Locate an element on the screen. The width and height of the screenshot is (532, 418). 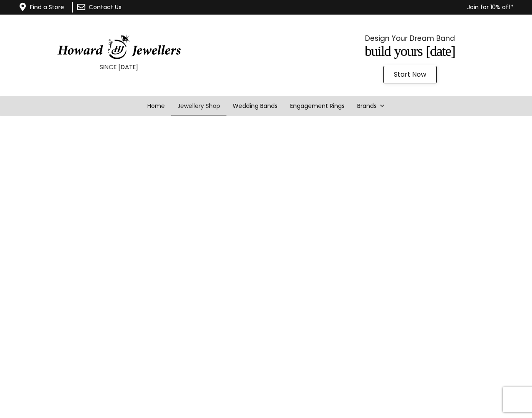
a: Wedding Bands is located at coordinates (255, 106).